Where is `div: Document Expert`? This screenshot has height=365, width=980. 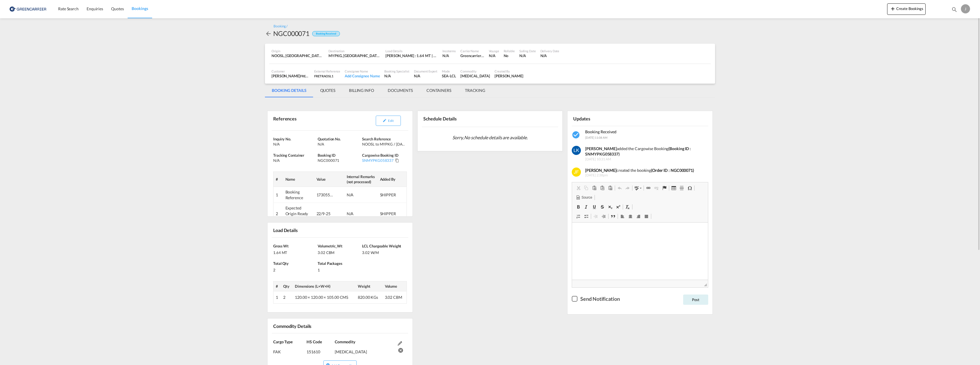
div: Document Expert is located at coordinates (425, 71).